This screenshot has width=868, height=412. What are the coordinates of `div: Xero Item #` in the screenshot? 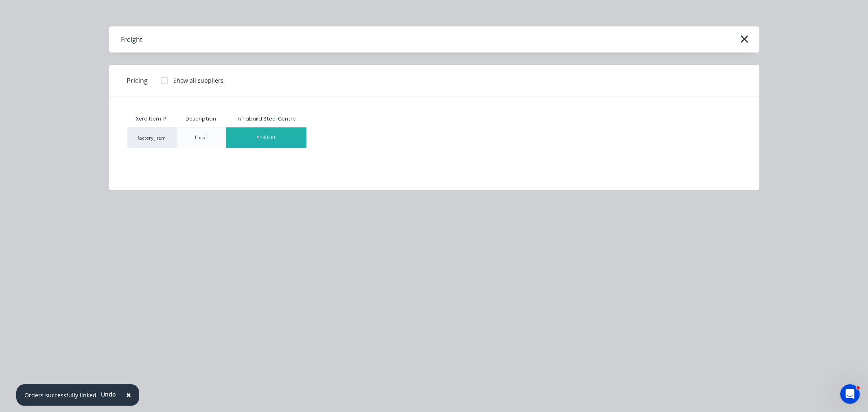 It's located at (152, 119).